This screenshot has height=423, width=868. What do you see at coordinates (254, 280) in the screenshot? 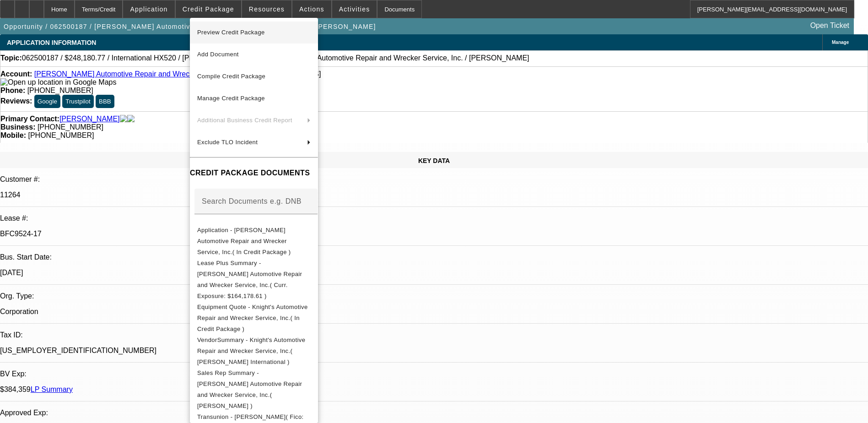
I see `button: Lease Plus Summary - Knight's Automotive Repair and Wrecker Service, Inc.( Curr. Exposure: $164,1...` at bounding box center [254, 280].